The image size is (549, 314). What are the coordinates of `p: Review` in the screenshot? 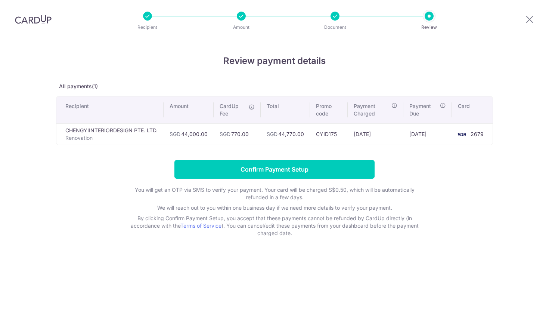 It's located at (429, 27).